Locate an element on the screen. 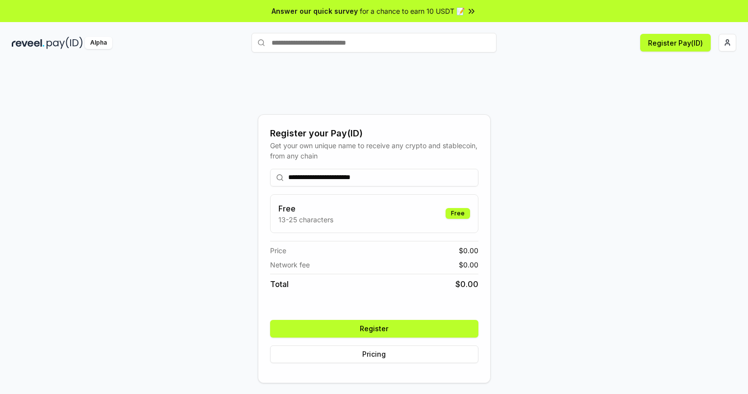 The height and width of the screenshot is (394, 748). button: Register is located at coordinates (374, 329).